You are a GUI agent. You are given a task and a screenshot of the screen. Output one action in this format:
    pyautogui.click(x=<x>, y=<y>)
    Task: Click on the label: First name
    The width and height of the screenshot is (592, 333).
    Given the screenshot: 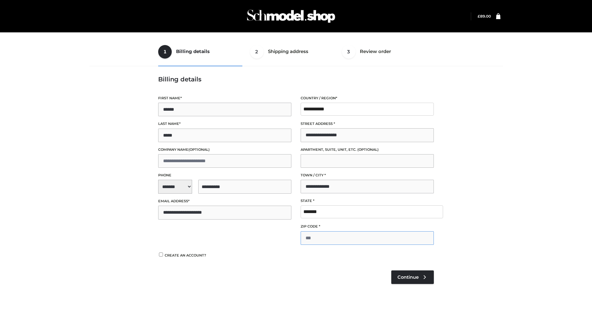 What is the action you would take?
    pyautogui.click(x=225, y=98)
    